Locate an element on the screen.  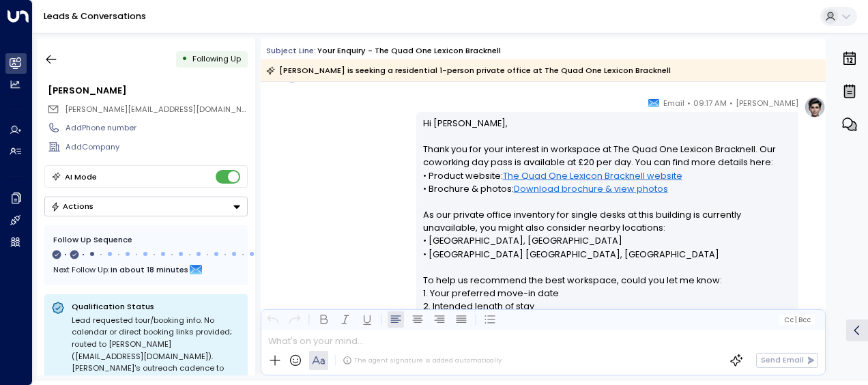
div: AddCompany is located at coordinates (156, 147).